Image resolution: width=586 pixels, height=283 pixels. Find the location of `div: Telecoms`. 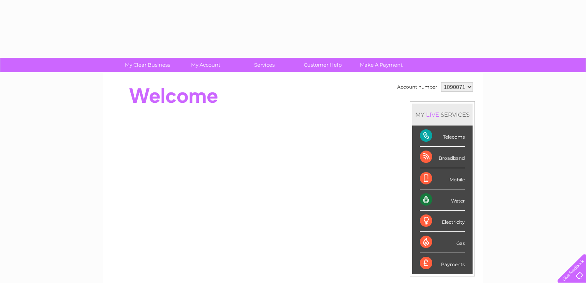

div: Telecoms is located at coordinates (442, 136).